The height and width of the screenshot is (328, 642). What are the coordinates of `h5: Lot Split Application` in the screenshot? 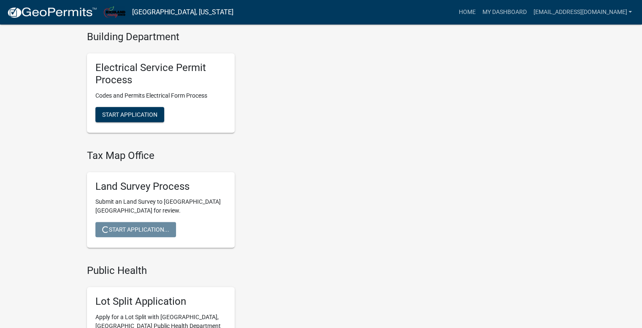 It's located at (161, 301).